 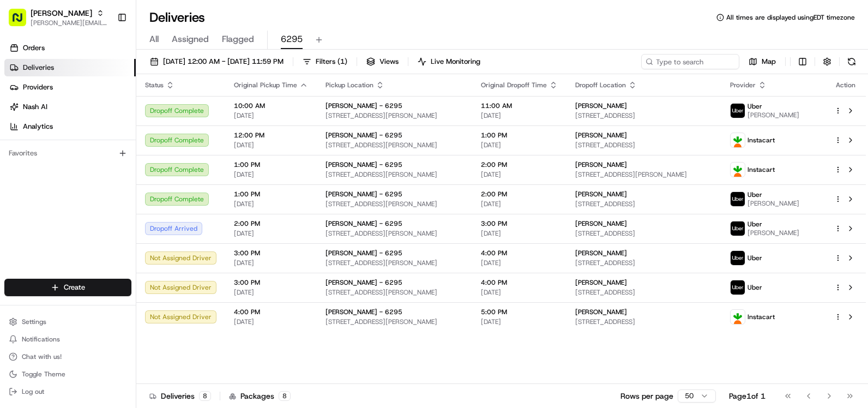 I want to click on button: Settings, so click(x=67, y=322).